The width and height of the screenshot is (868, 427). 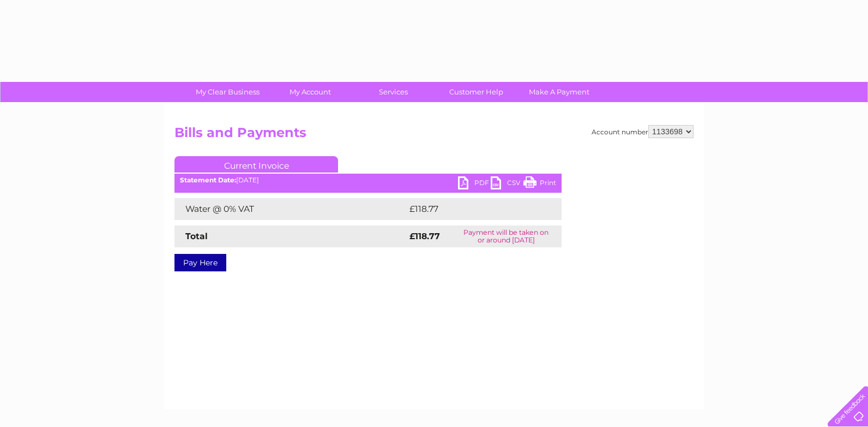 I want to click on strong: Total, so click(x=196, y=235).